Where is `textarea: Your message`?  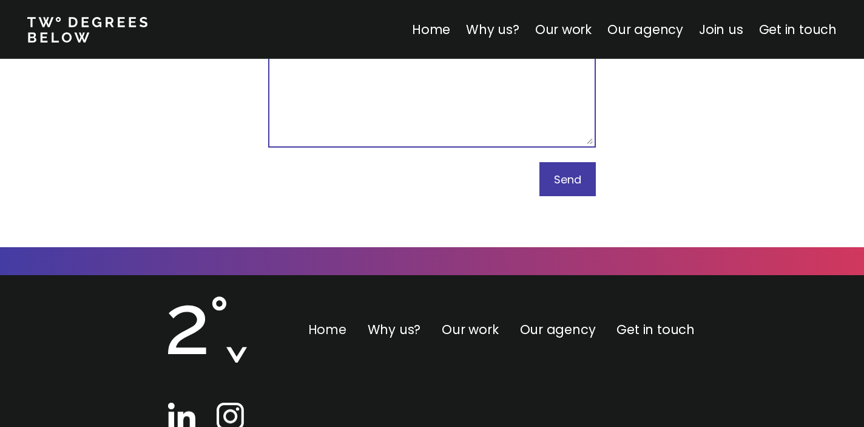
textarea: Your message is located at coordinates (432, 87).